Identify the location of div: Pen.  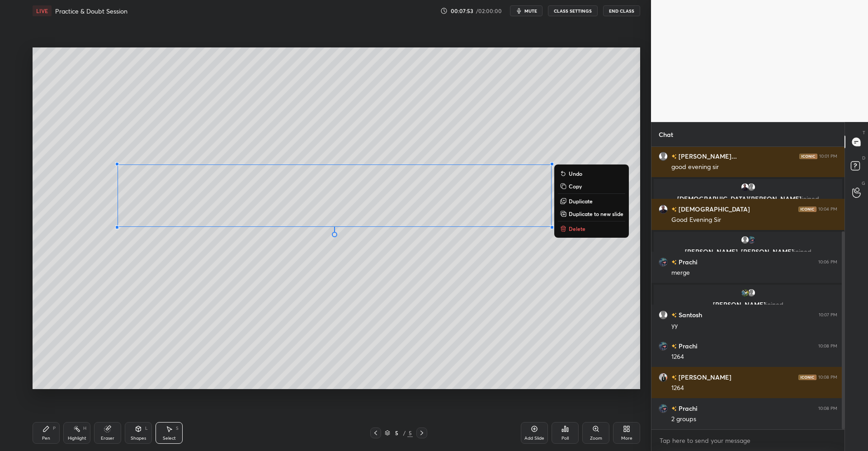
(46, 439).